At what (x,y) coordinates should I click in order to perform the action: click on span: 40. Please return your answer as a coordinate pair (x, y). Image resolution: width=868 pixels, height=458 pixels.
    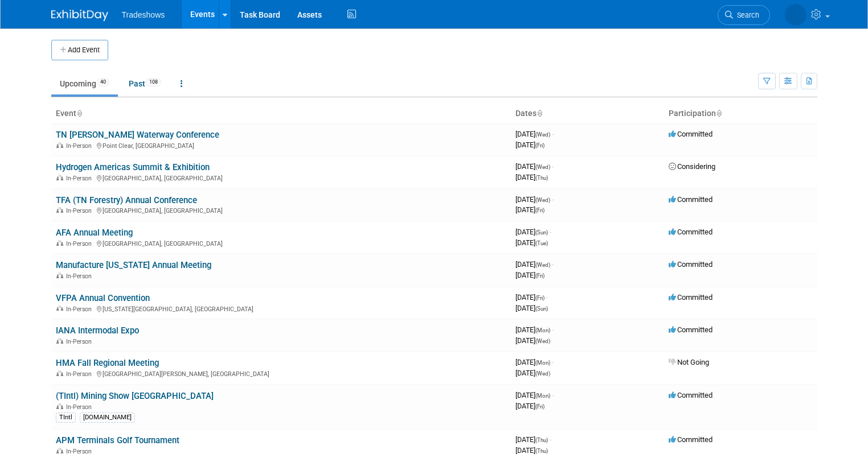
    Looking at the image, I should click on (103, 82).